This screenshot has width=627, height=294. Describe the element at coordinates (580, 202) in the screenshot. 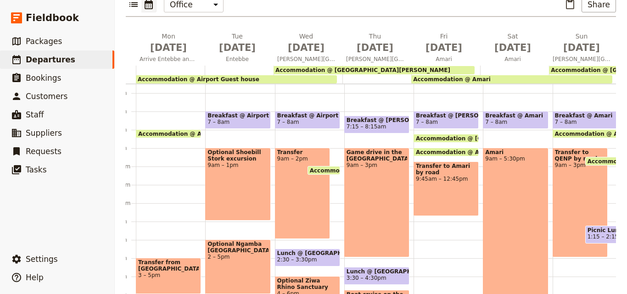

I see `div: Transfer to QENP by road9am – 3pm` at that location.